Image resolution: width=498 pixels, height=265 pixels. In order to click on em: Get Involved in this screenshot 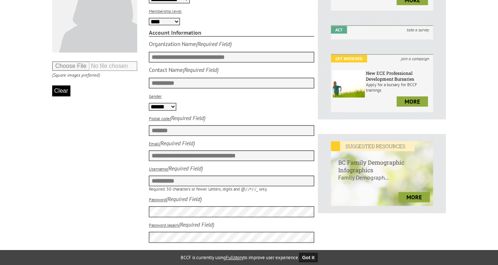, I will do `click(349, 58)`.